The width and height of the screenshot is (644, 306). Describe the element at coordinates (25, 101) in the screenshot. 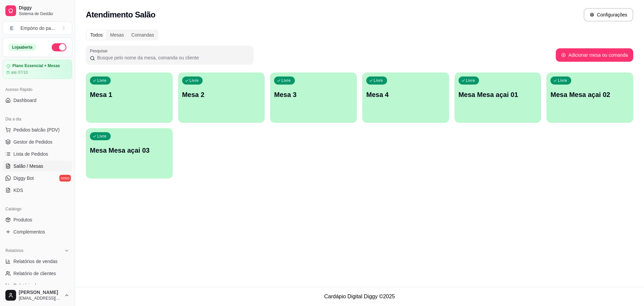

I see `span: Dashboard` at that location.